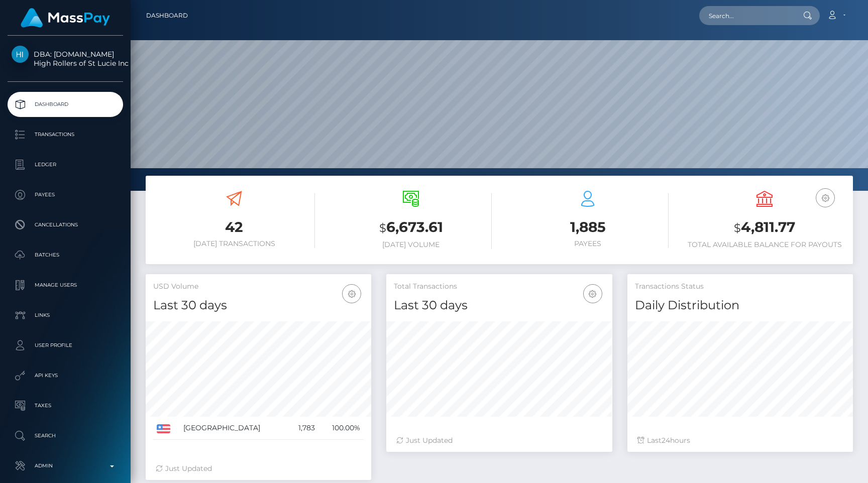 Image resolution: width=868 pixels, height=483 pixels. What do you see at coordinates (747, 15) in the screenshot?
I see `input: Search...` at bounding box center [747, 15].